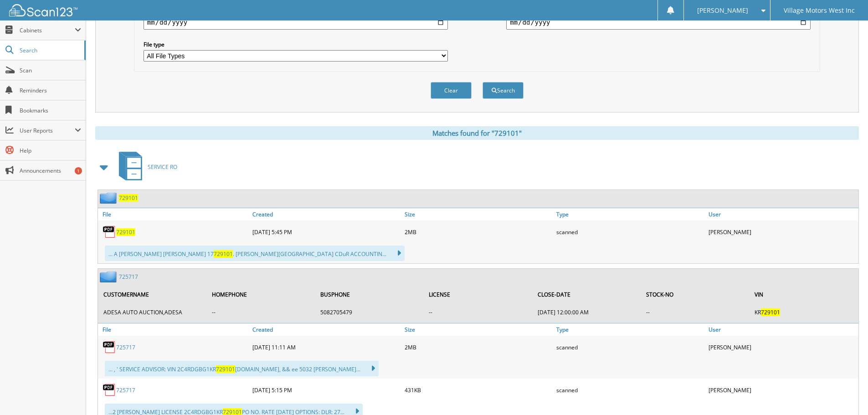  Describe the element at coordinates (477, 133) in the screenshot. I see `div: Matches found for "729101"` at that location.